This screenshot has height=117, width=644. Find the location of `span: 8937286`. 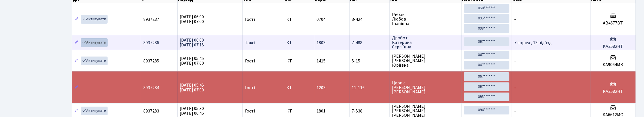

span: 8937286 is located at coordinates (151, 43).